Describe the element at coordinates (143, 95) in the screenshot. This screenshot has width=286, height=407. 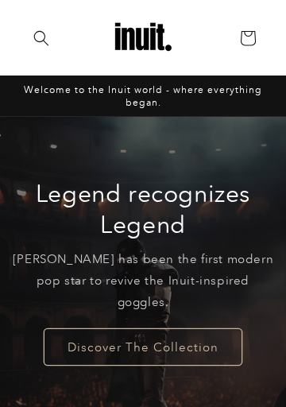
I see `div: Announcement` at that location.